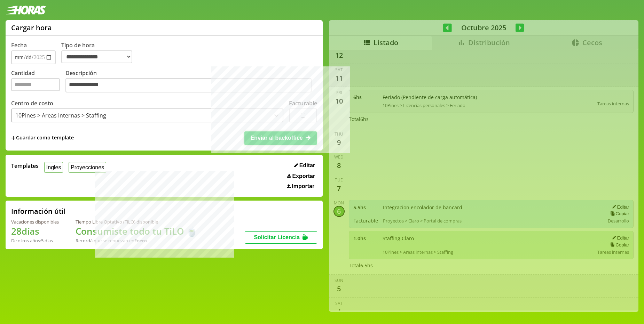 The height and width of the screenshot is (324, 644). I want to click on span: Solicitar Licencia, so click(277, 237).